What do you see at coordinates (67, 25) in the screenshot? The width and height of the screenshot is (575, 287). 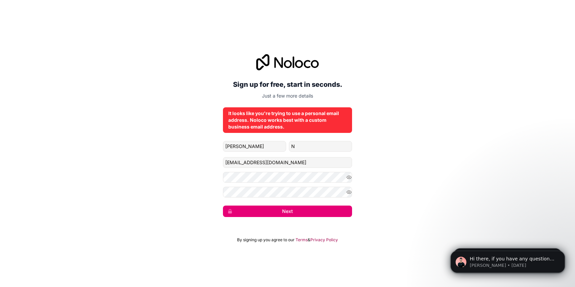 I see `div: message notification from Darragh, 2w ago. Hi there, if you have any questions about our pricing,...` at bounding box center [67, 25].